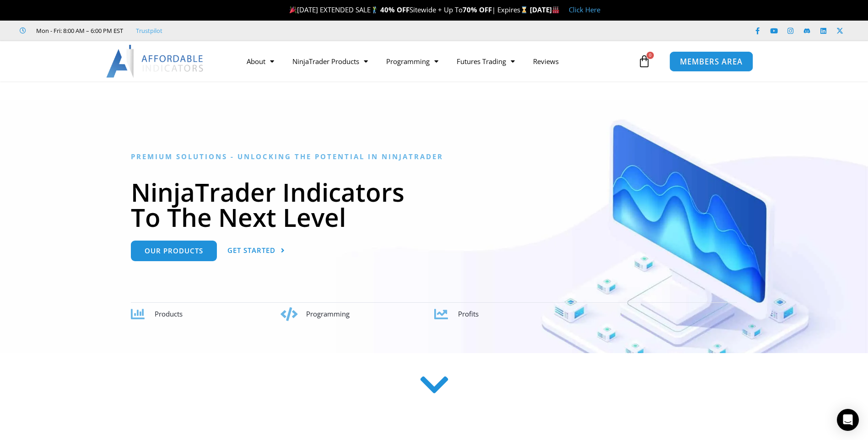  What do you see at coordinates (327, 314) in the screenshot?
I see `span: Programming` at bounding box center [327, 314].